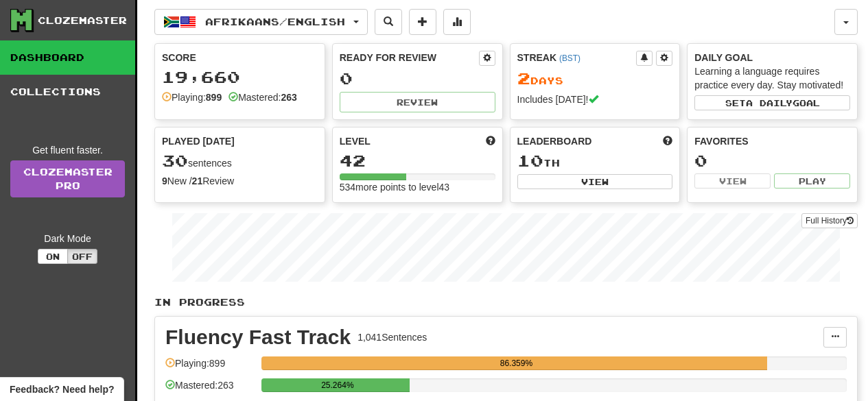 This screenshot has width=868, height=401. I want to click on button: Review, so click(417, 102).